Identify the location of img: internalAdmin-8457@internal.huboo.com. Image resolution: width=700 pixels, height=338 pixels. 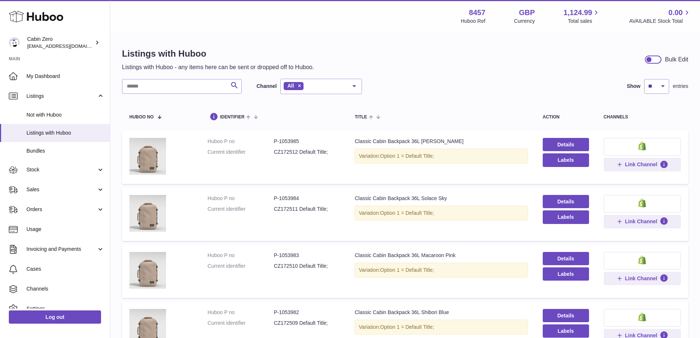
(14, 43).